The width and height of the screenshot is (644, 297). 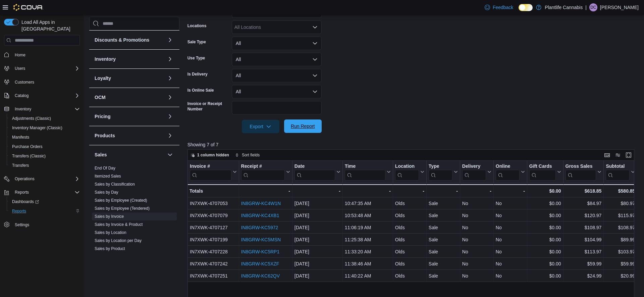 I want to click on label: Is Online Sale, so click(x=200, y=90).